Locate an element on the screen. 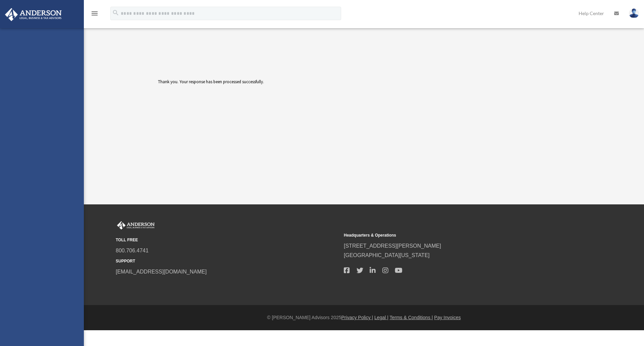 This screenshot has width=644, height=346. i: menu is located at coordinates (95, 14).